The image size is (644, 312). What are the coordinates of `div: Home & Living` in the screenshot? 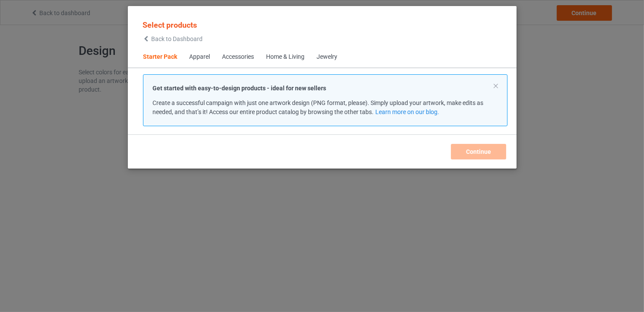 It's located at (285, 57).